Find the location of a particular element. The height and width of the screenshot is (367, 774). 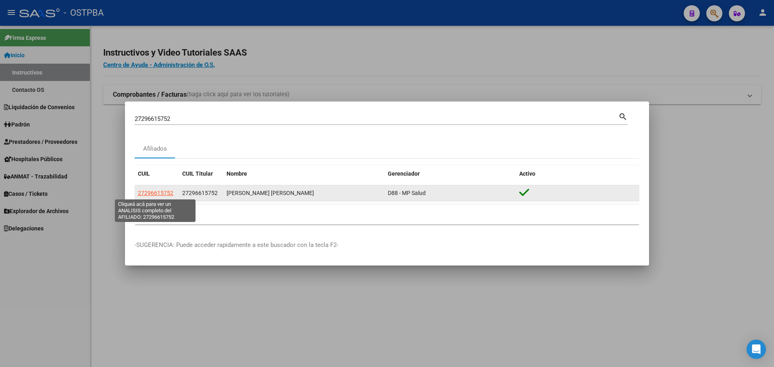

span: Nombre is located at coordinates (237, 174).